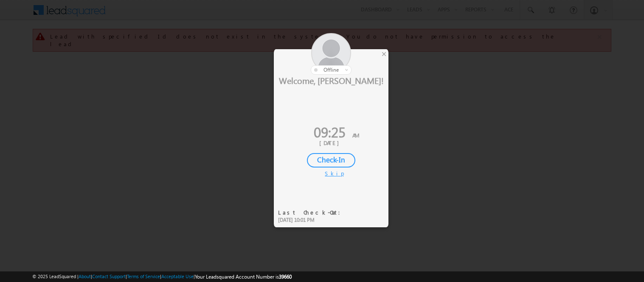 The image size is (644, 282). I want to click on span: © 2025 LeadSquared | | | | |, so click(162, 276).